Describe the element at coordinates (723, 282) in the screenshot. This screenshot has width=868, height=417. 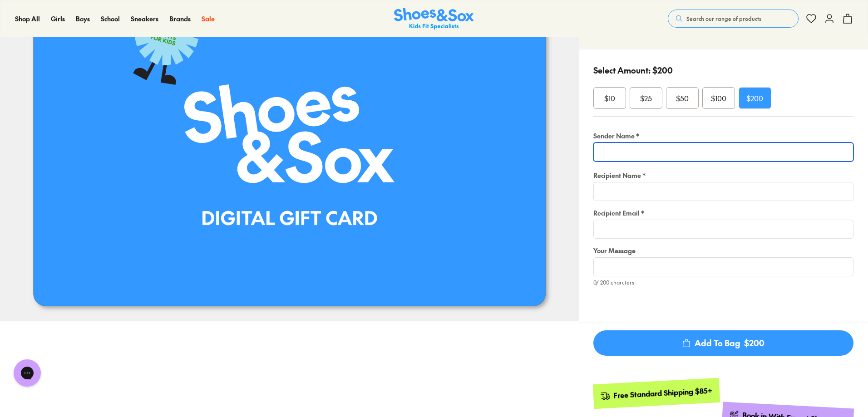
I see `div: / 200 charcters` at that location.